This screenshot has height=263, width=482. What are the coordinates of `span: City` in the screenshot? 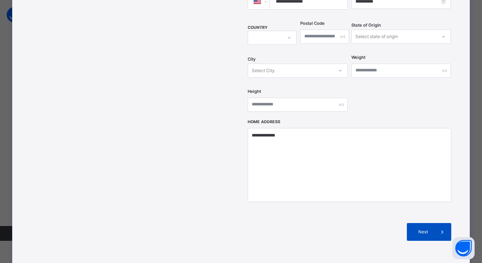 It's located at (252, 59).